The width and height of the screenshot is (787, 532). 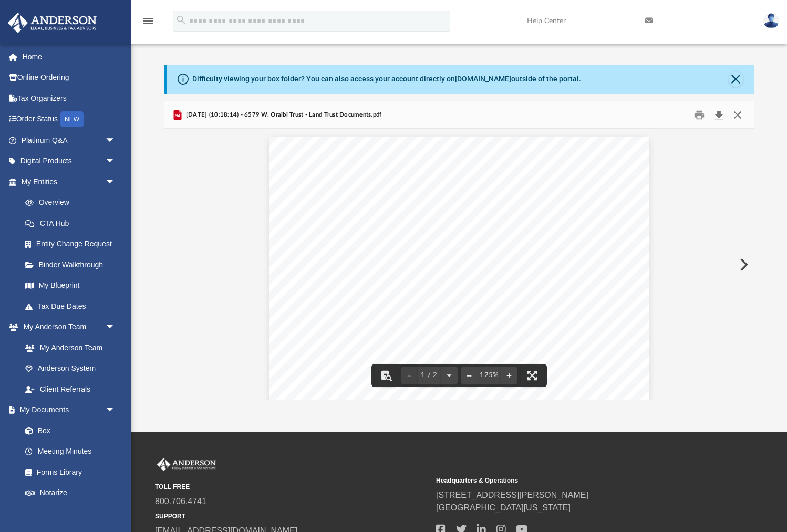 What do you see at coordinates (70, 99) in the screenshot?
I see `a: Tax Organizers` at bounding box center [70, 99].